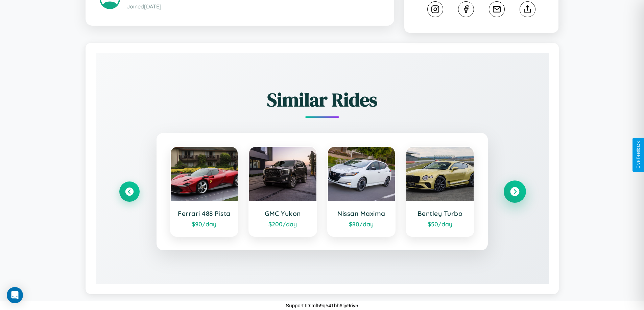  Describe the element at coordinates (637, 155) in the screenshot. I see `div: Give Feedback` at that location.